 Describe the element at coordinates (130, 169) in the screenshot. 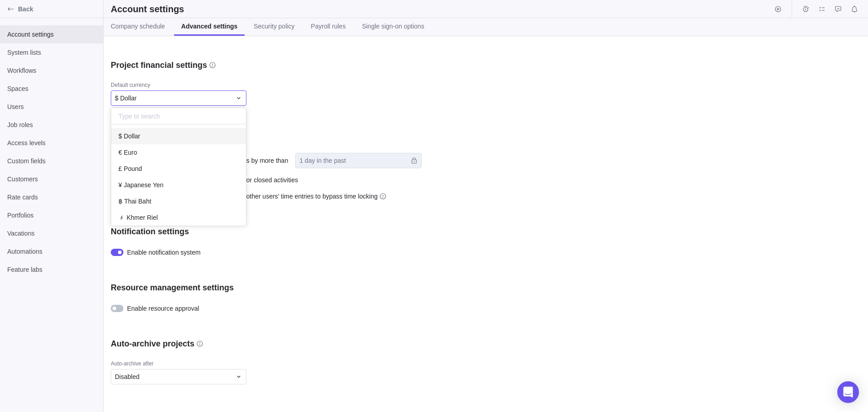

I see `span: £ Pound` at that location.